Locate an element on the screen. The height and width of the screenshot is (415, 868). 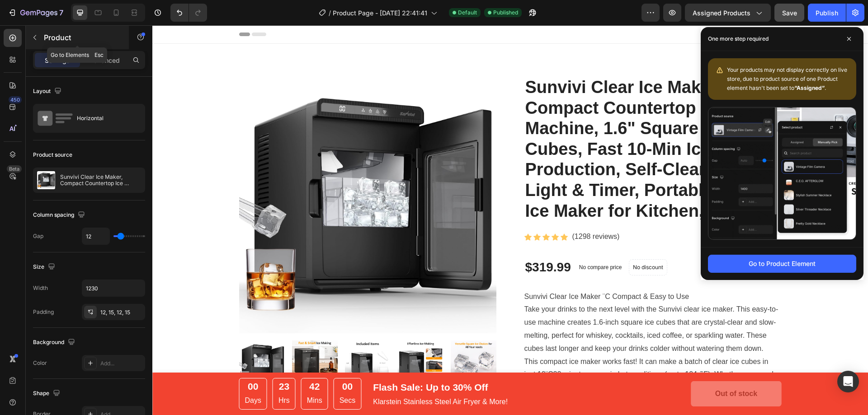
p: One more step required is located at coordinates (738, 39).